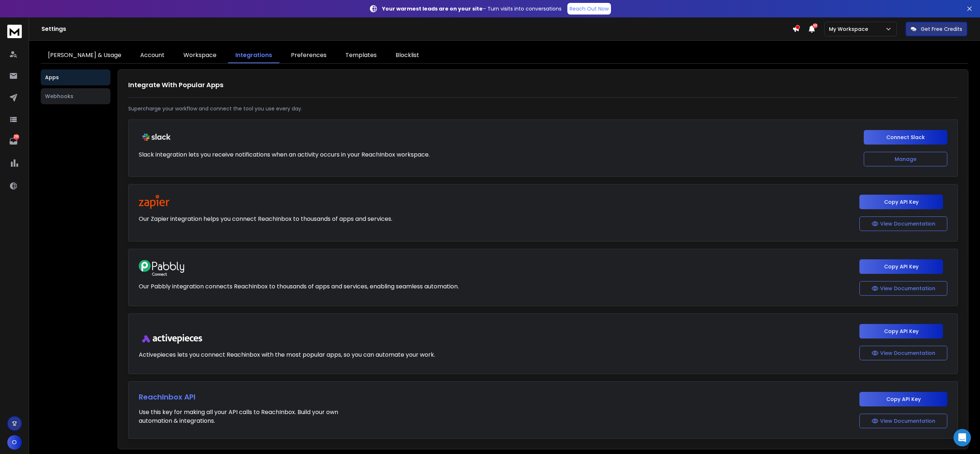 This screenshot has width=980, height=454. I want to click on a: Templates, so click(361, 56).